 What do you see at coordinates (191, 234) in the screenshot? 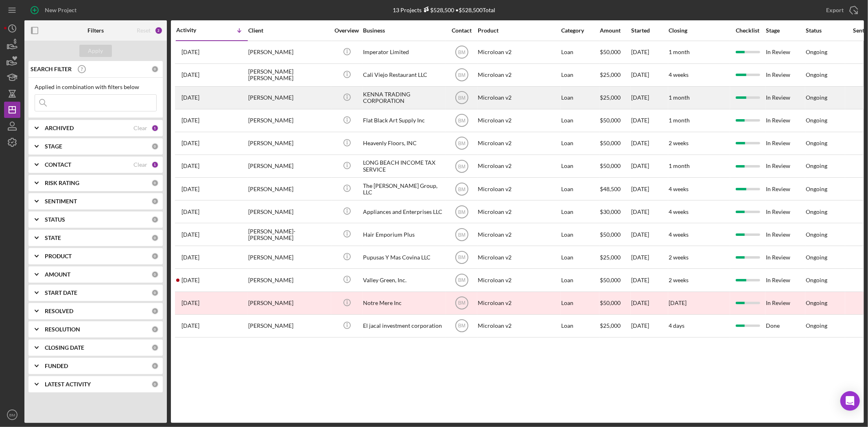
I see `time: 2025-08-20 20:08` at bounding box center [191, 234].